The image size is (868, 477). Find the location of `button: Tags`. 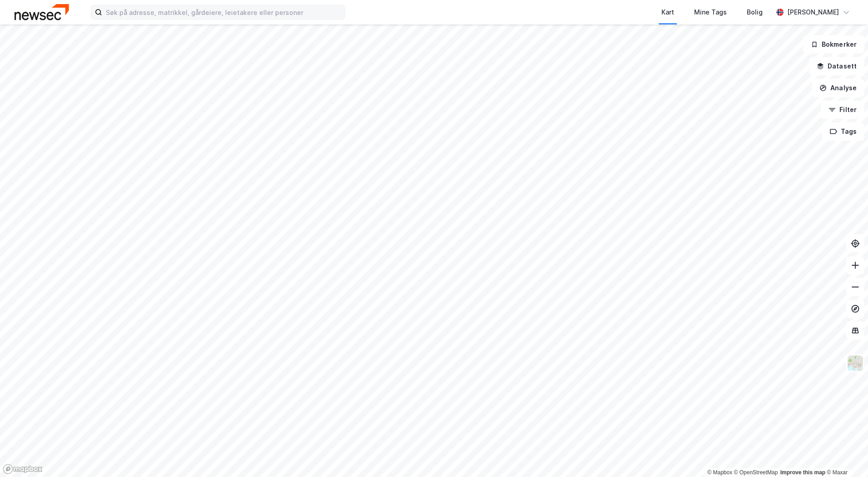

button: Tags is located at coordinates (843, 132).